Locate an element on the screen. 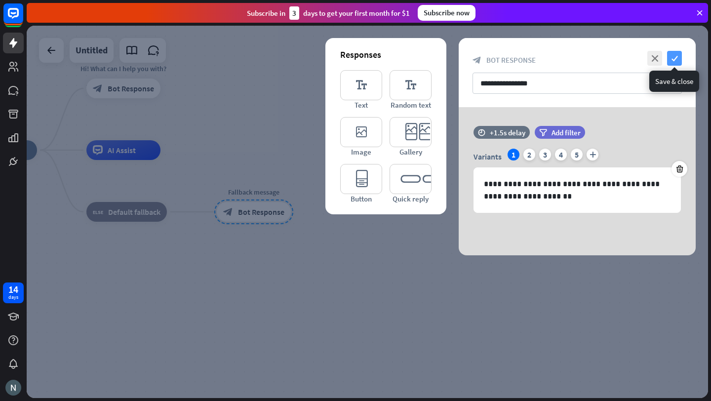 The height and width of the screenshot is (401, 711). div: Subscribe now is located at coordinates (446, 13).